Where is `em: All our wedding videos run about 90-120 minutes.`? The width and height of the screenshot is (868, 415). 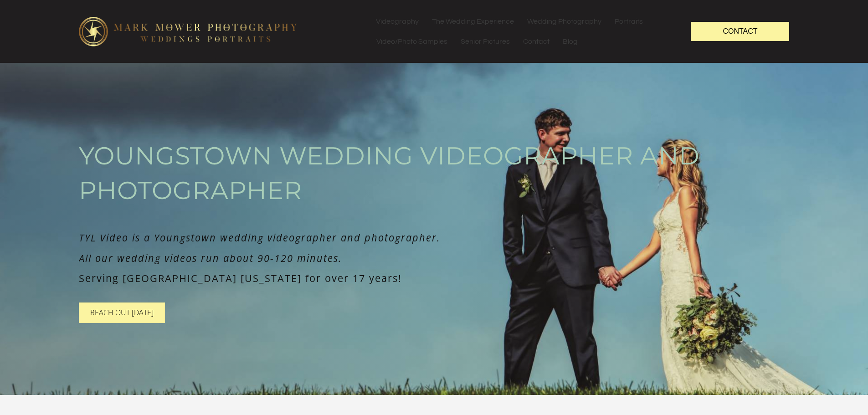 em: All our wedding videos run about 90-120 minutes. is located at coordinates (210, 258).